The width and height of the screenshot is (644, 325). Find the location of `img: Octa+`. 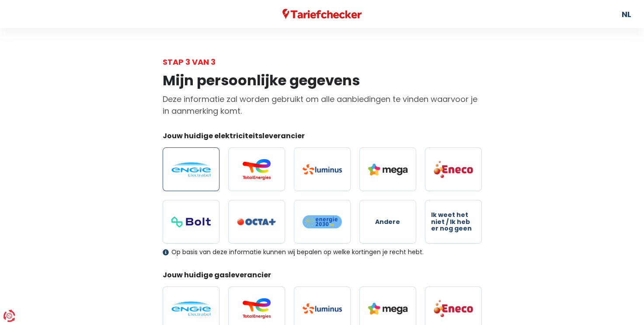

img: Octa+ is located at coordinates (256, 222).